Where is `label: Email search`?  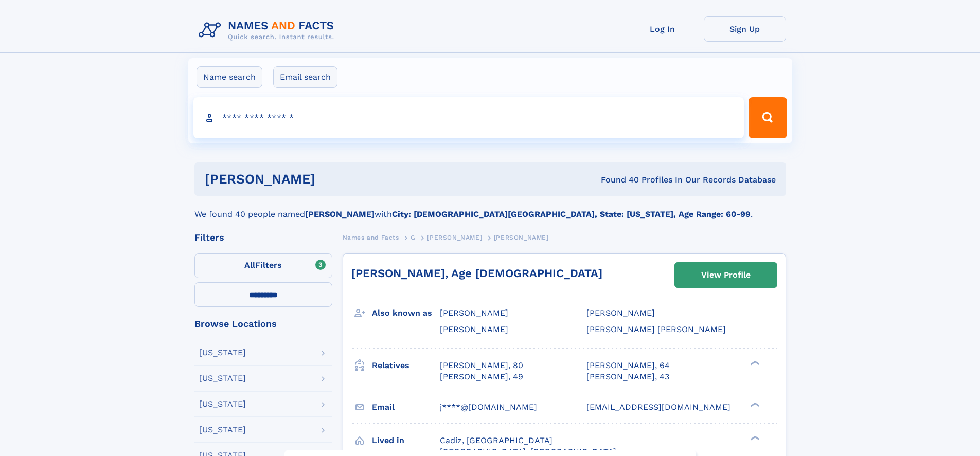
label: Email search is located at coordinates (305, 77).